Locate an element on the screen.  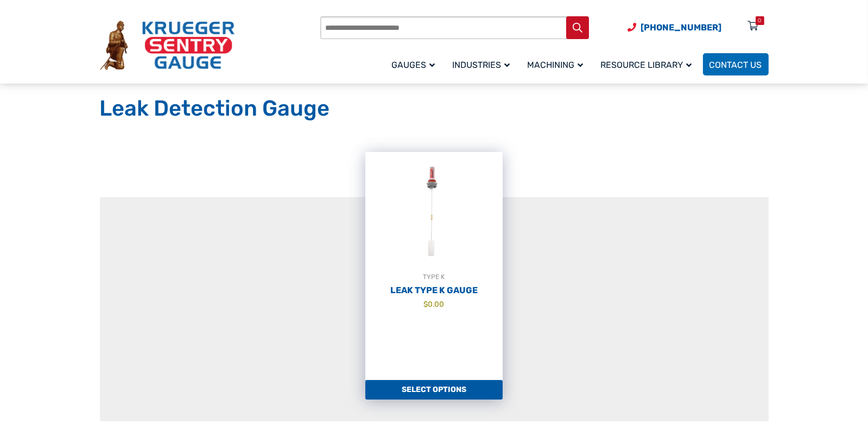
a: Gauges is located at coordinates (416, 64).